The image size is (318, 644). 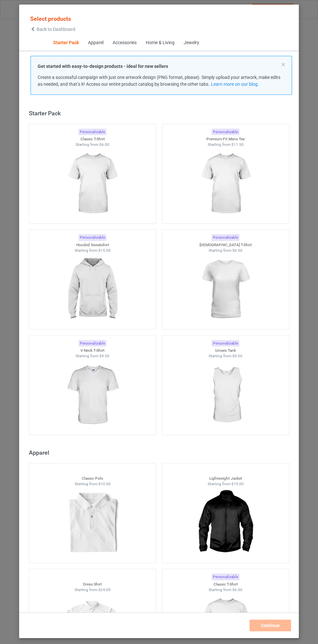 What do you see at coordinates (160, 113) in the screenshot?
I see `div: Starter Pack` at bounding box center [160, 113].